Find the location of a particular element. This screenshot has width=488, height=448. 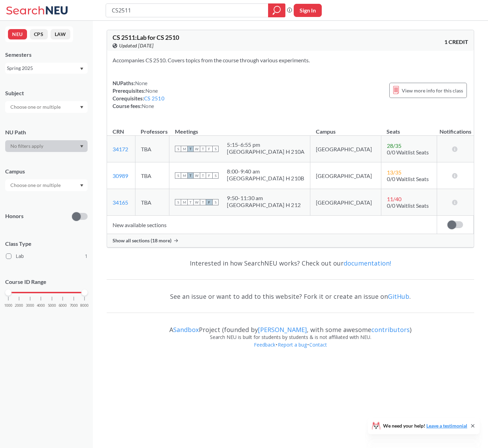

div: 8:00 - 9:40 am is located at coordinates (265, 171).